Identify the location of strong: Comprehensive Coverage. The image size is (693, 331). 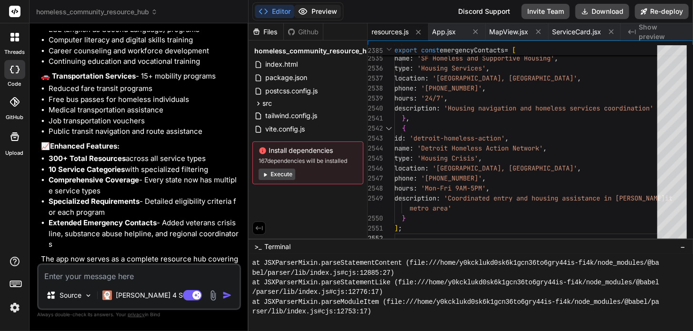
(94, 180).